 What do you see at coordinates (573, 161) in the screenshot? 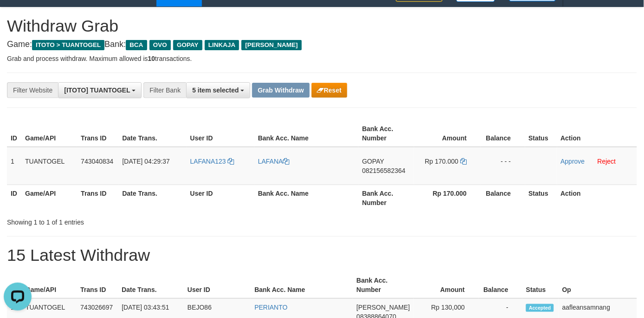
I see `a: Approve` at bounding box center [573, 161].